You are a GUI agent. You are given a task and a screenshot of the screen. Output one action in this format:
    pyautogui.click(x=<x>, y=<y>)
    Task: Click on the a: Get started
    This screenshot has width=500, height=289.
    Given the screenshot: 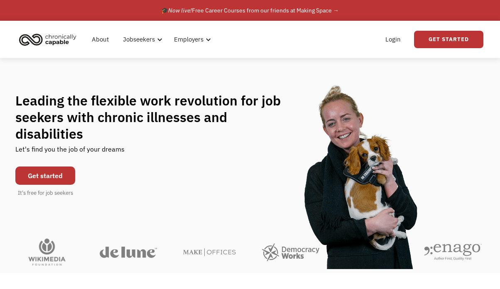 What is the action you would take?
    pyautogui.click(x=45, y=176)
    